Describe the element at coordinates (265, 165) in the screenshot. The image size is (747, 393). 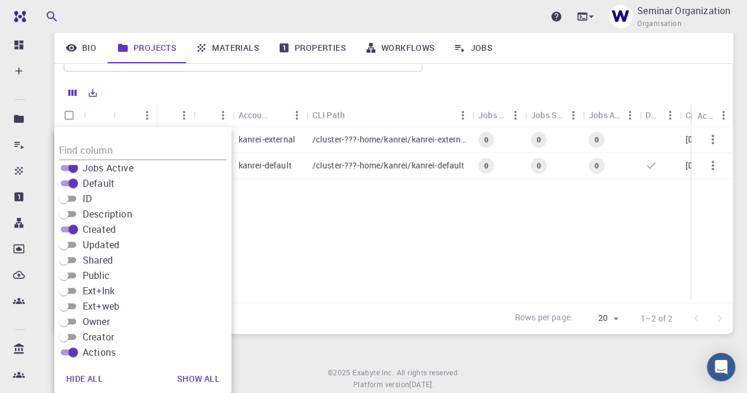
I see `p: kanrei-default` at that location.